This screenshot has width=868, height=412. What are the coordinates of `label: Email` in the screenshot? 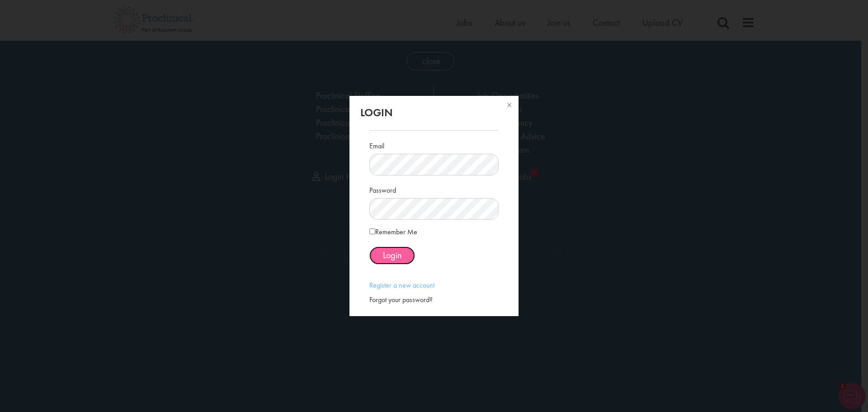 It's located at (376, 145).